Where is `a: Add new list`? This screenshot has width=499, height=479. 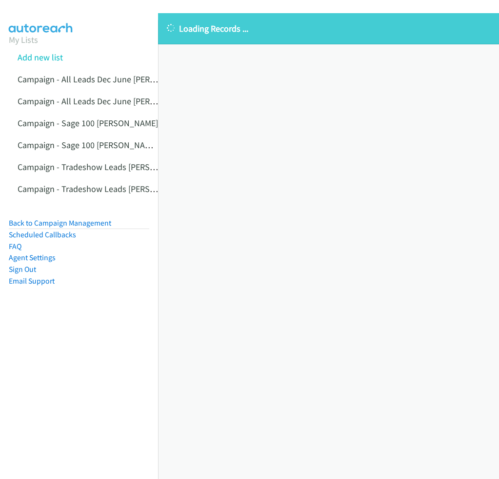 a: Add new list is located at coordinates (40, 57).